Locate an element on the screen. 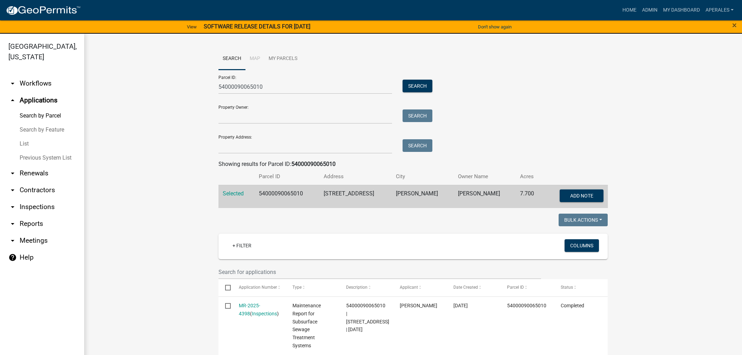  td: 7.700 is located at coordinates (530, 196).